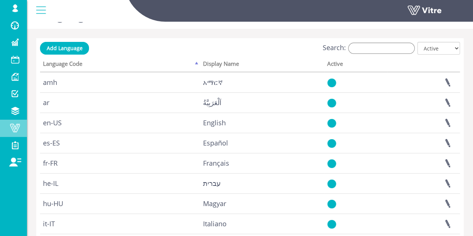 Image resolution: width=473 pixels, height=236 pixels. Describe the element at coordinates (262, 143) in the screenshot. I see `td: Español` at that location.